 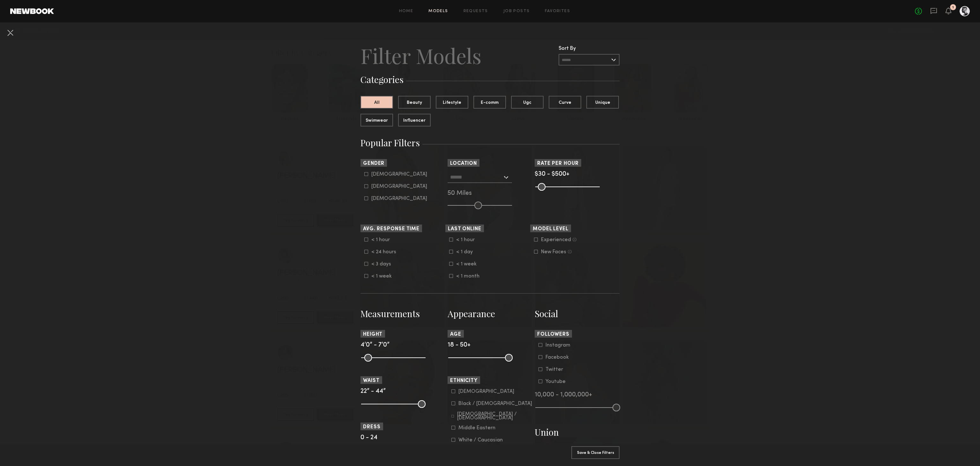 What do you see at coordinates (373, 335) in the screenshot?
I see `span: Height` at bounding box center [373, 335].